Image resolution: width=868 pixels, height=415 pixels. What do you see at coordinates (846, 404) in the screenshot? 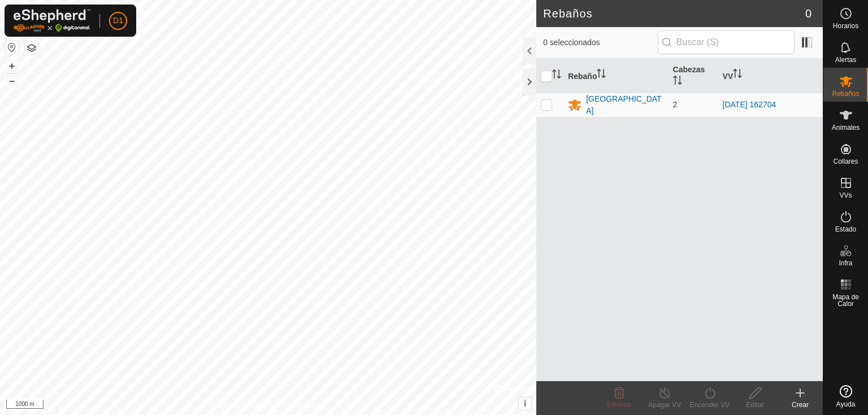
I see `font: Ayuda` at bounding box center [846, 404].